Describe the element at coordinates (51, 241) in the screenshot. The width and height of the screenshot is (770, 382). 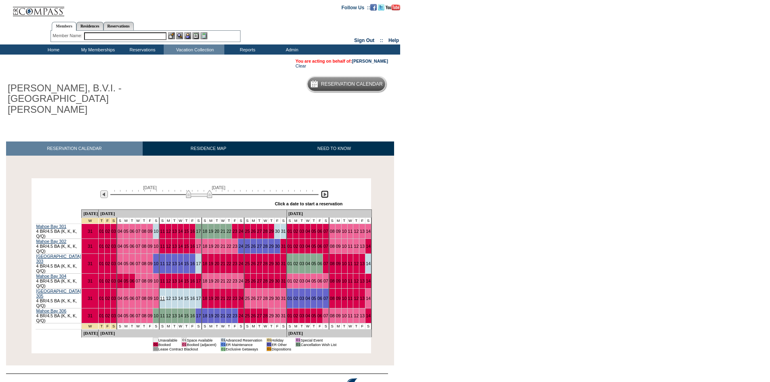
I see `a: Mahoe Bay 302` at that location.